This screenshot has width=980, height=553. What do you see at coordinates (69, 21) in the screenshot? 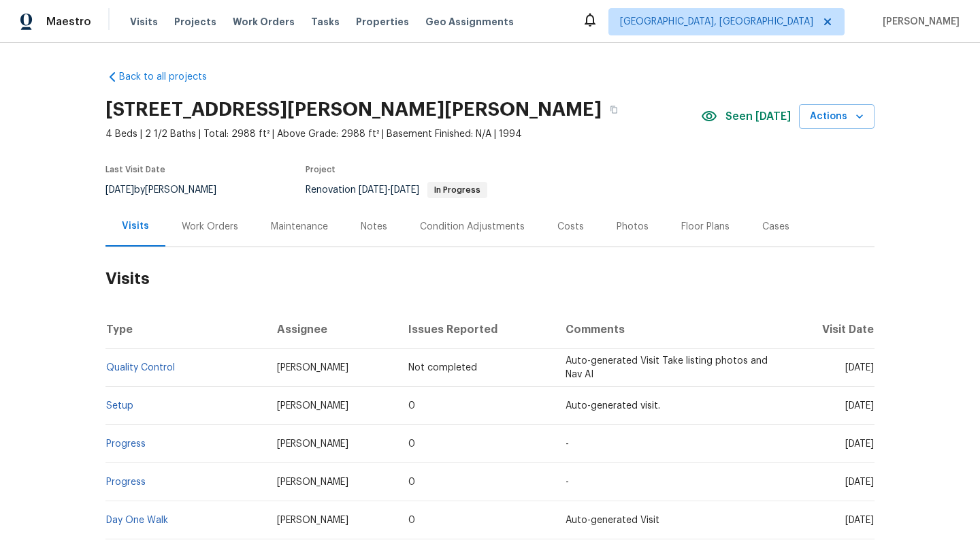
I see `span: Maestro` at bounding box center [69, 21].